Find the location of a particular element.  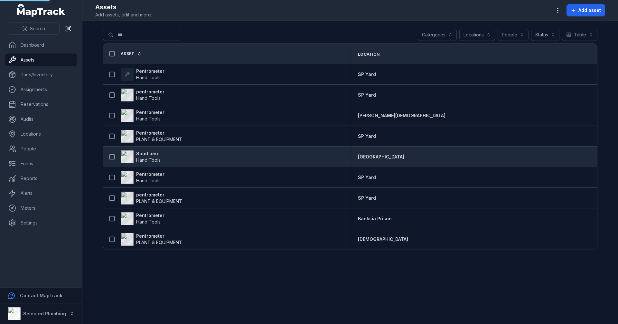

a: Dashboard is located at coordinates (41, 45).